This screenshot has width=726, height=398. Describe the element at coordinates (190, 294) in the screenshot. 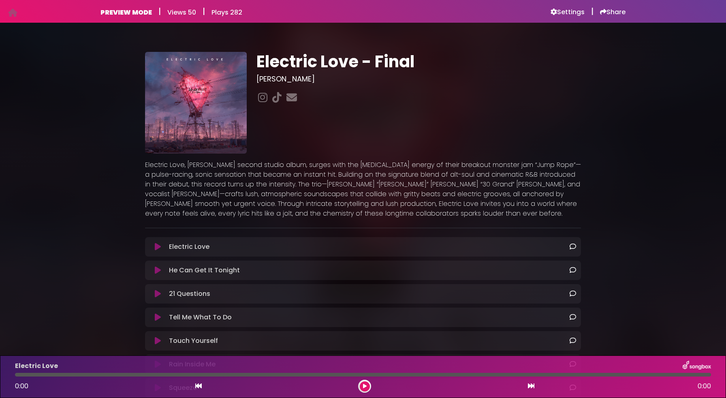

I see `p: 21 Questions` at that location.